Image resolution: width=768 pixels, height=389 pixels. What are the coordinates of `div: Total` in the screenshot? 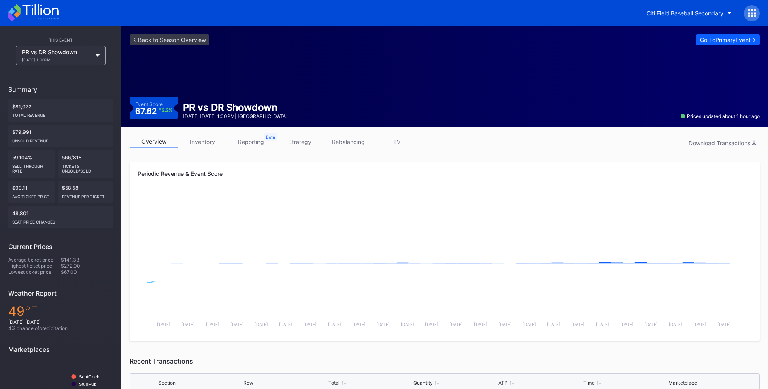 It's located at (334, 383).